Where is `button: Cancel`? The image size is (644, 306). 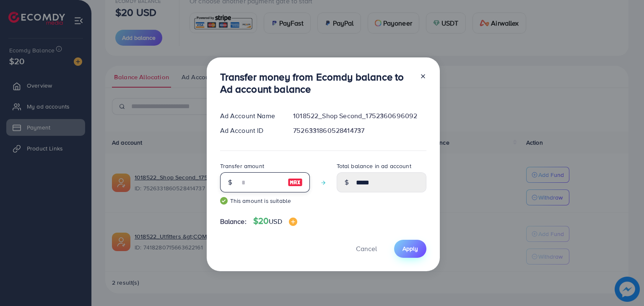 button: Cancel is located at coordinates (367, 248).